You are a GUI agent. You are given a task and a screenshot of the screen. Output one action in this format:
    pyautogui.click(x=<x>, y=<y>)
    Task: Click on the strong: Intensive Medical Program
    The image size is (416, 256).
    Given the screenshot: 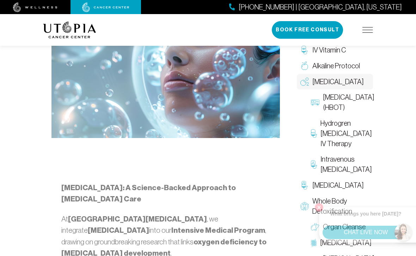 What is the action you would take?
    pyautogui.click(x=218, y=231)
    